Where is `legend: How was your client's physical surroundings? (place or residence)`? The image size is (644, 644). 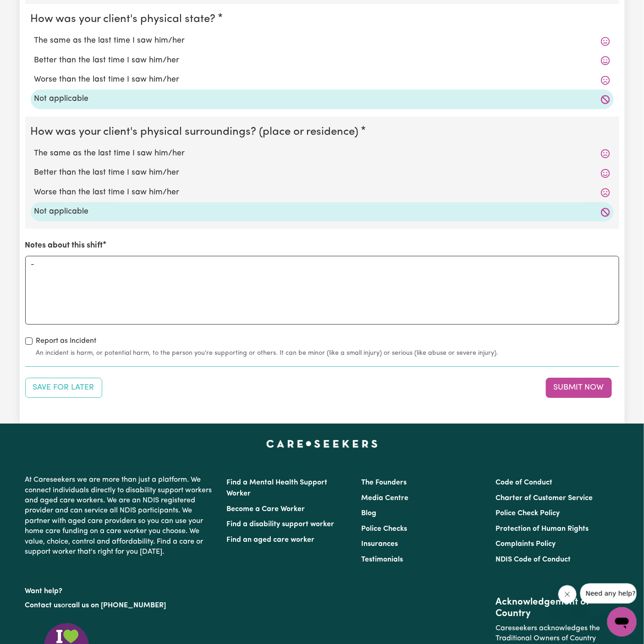
legend: How was your client's physical surroundings? (place or residence) is located at coordinates (197, 132).